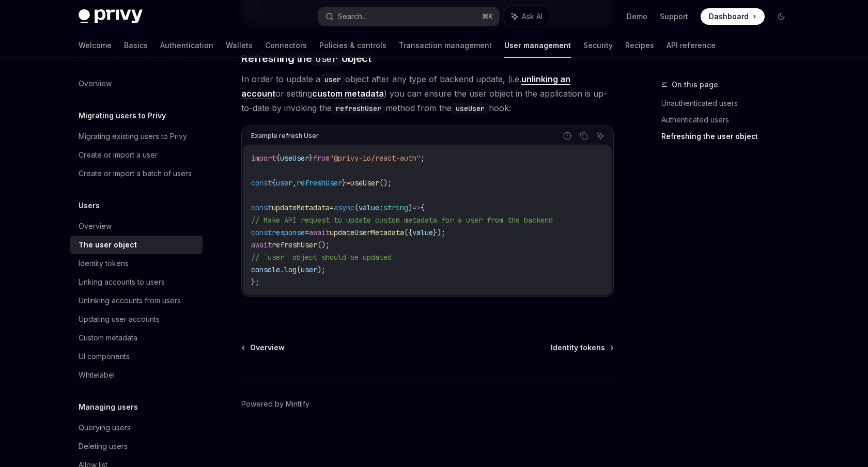 This screenshot has width=868, height=467. I want to click on span: updateMetadata, so click(301, 207).